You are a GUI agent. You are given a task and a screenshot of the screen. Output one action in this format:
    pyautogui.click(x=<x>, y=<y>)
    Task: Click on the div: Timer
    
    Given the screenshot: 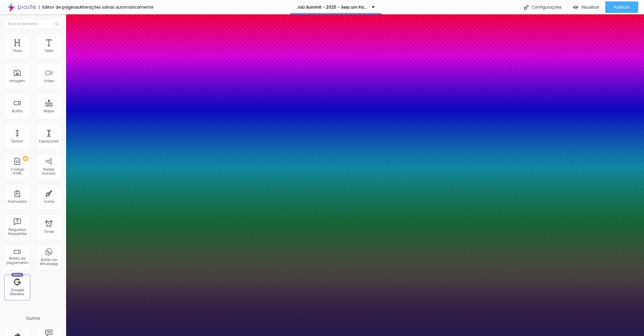 What is the action you would take?
    pyautogui.click(x=49, y=232)
    